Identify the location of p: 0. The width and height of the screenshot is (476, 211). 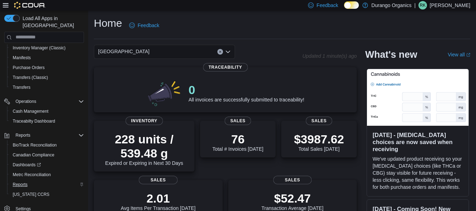
(246, 90).